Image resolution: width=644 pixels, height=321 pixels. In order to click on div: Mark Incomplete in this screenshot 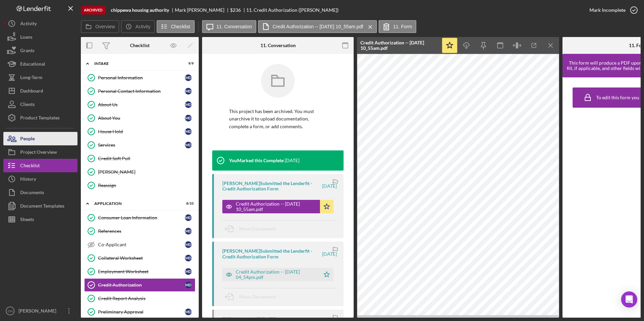, I will do `click(607, 10)`.